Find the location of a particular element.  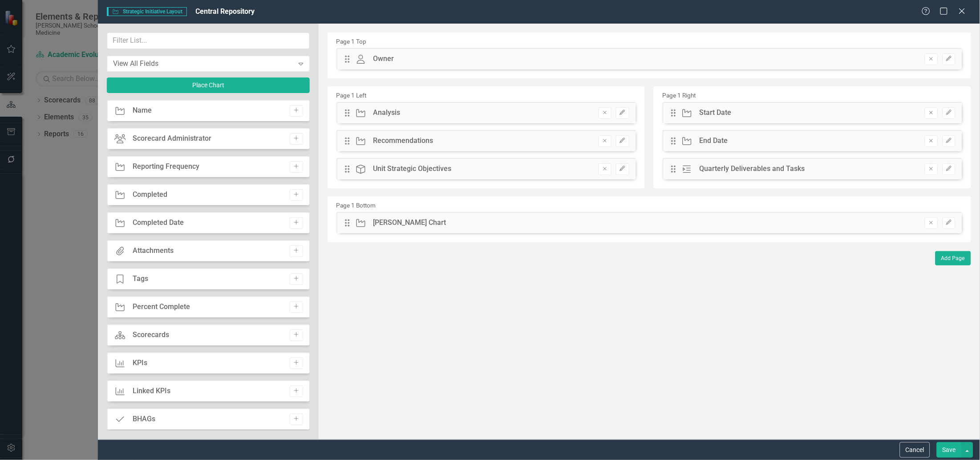

div: Percent Complete is located at coordinates (161, 307).